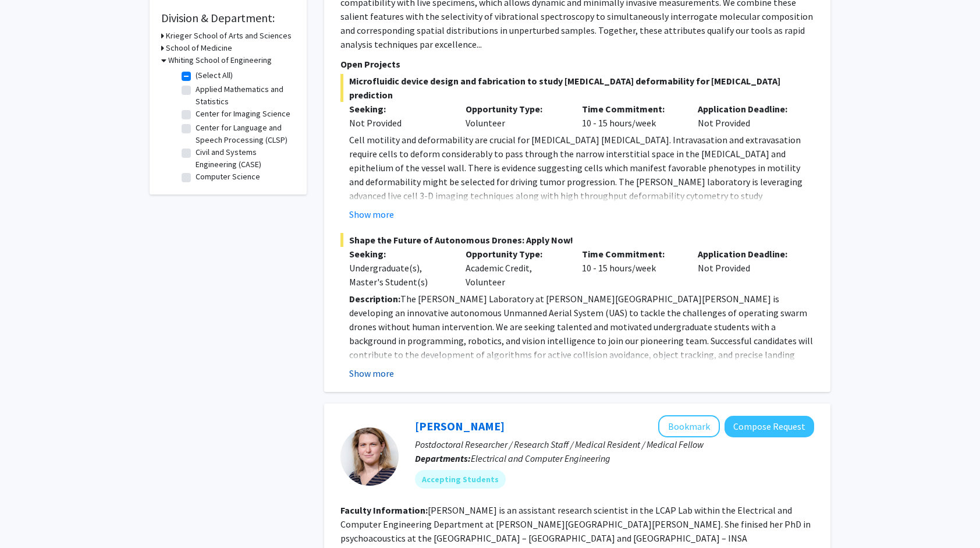 Image resolution: width=980 pixels, height=548 pixels. Describe the element at coordinates (689, 426) in the screenshot. I see `button: Add Moira-Phoebe Huet to Bookmarks` at that location.